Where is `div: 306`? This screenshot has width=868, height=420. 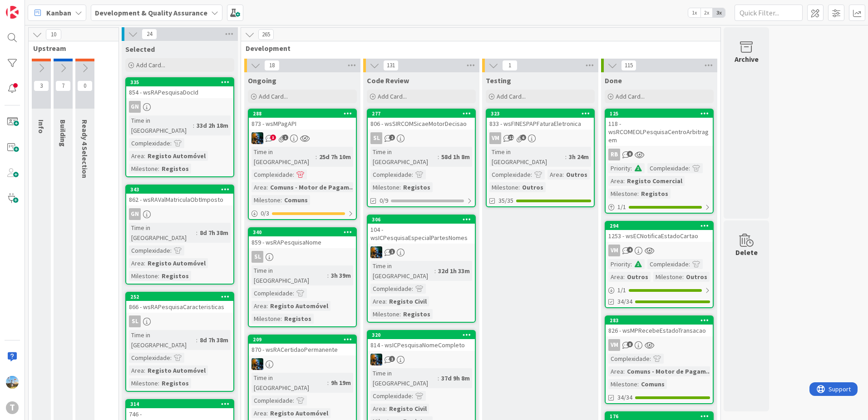 div: 306 is located at coordinates (422, 220).